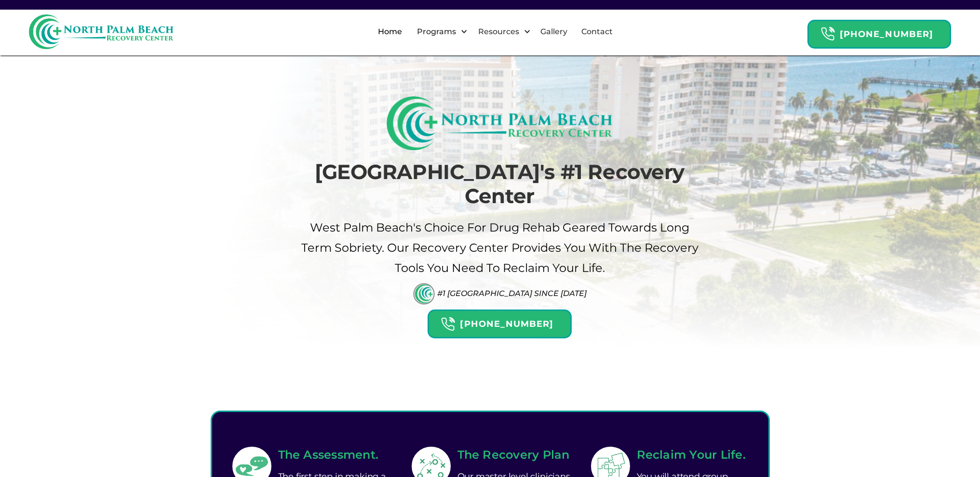  What do you see at coordinates (390, 32) in the screenshot?
I see `a: Home` at bounding box center [390, 32].